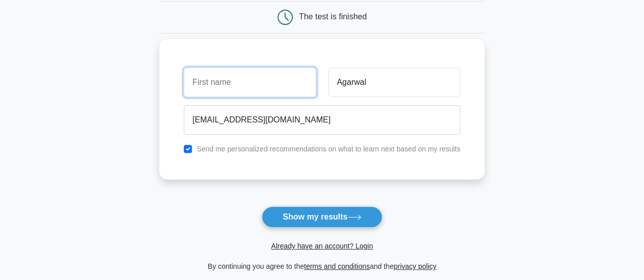 Image resolution: width=644 pixels, height=280 pixels. Describe the element at coordinates (336, 266) in the screenshot. I see `a: terms and conditions` at that location.